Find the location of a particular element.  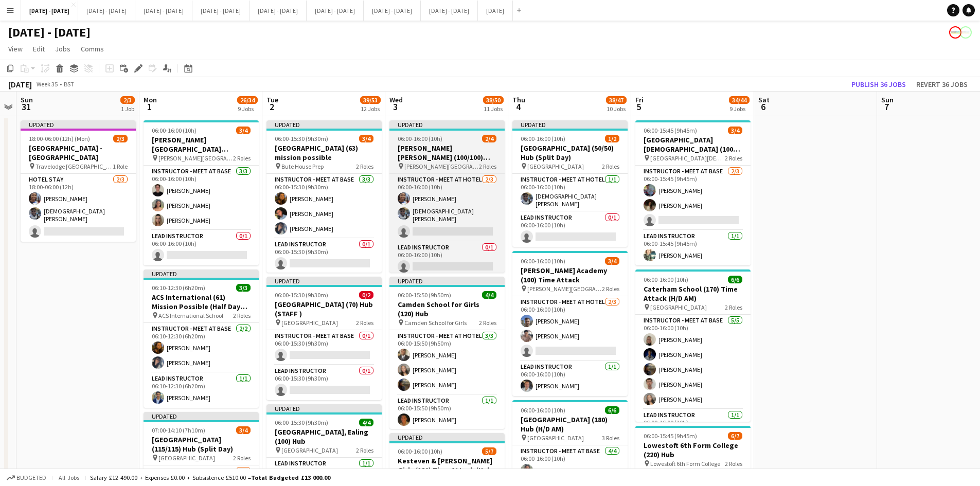

div: Salary £12 490.00 + Expenses £0.00 + Subsistence £510.00 = is located at coordinates (210, 477).